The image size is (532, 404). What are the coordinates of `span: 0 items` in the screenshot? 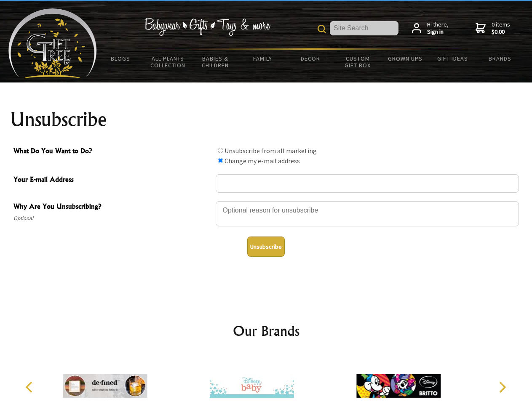 It's located at (500, 28).